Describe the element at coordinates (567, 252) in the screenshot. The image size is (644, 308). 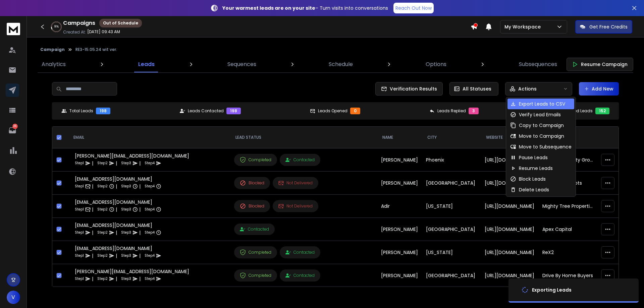
I see `td: ReX2` at that location.